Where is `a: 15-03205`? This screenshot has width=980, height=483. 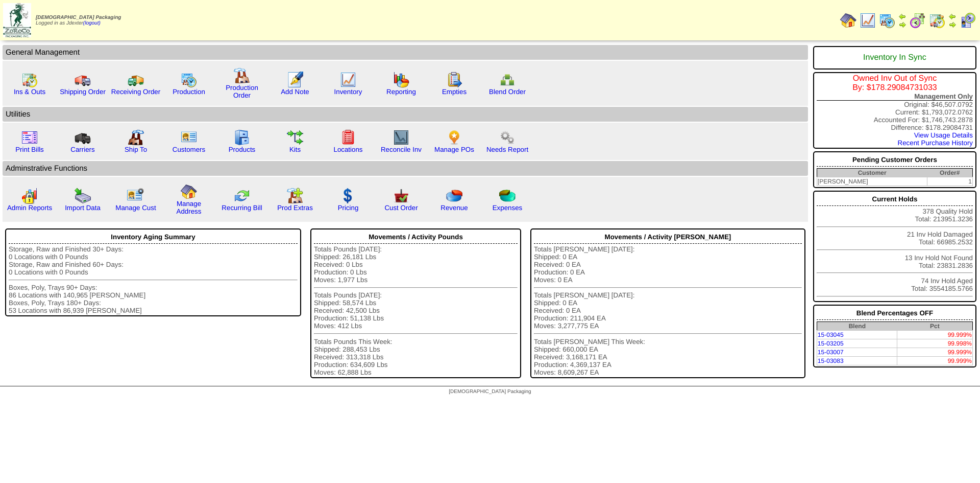 a: 15-03205 is located at coordinates (831, 343).